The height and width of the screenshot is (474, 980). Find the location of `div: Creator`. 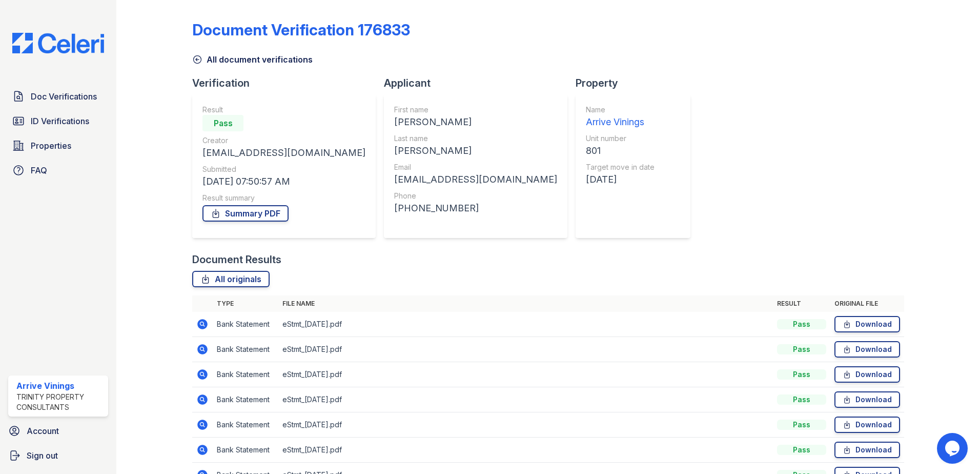

div: Creator is located at coordinates (284, 140).